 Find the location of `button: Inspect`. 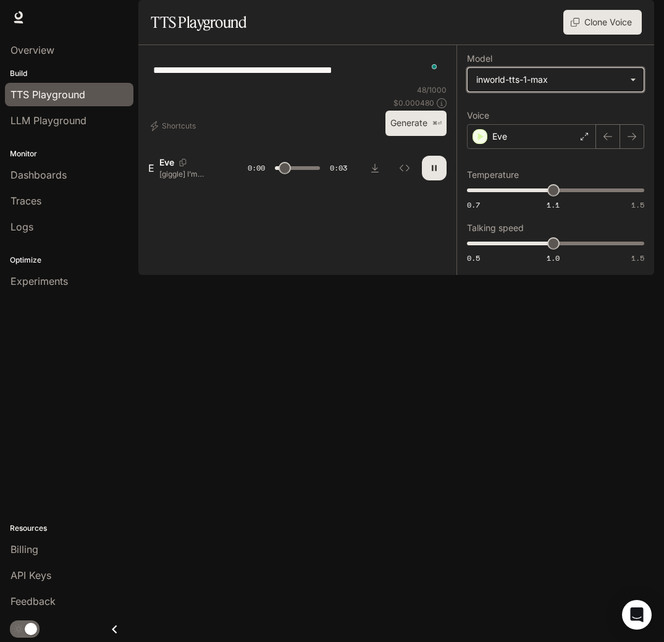

button: Inspect is located at coordinates (405, 168).